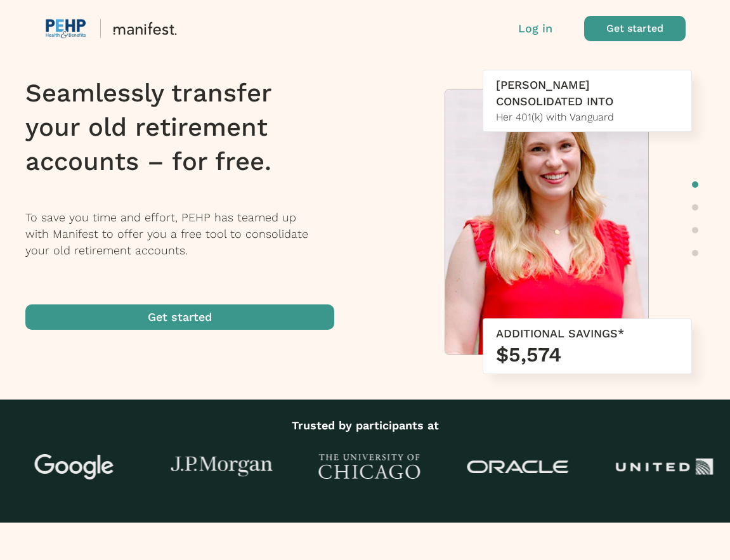 The image size is (730, 560). What do you see at coordinates (66, 29) in the screenshot?
I see `img: vendor logo` at bounding box center [66, 29].